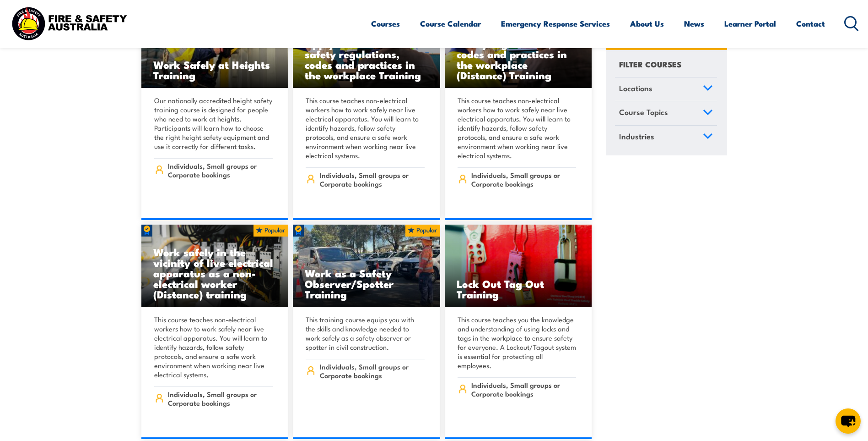 The height and width of the screenshot is (441, 868). What do you see at coordinates (215, 266) in the screenshot?
I see `a: Work safely in the vicinity of live electrical apparatus as a non-electrical worker (Distance) tr...` at bounding box center [215, 266].